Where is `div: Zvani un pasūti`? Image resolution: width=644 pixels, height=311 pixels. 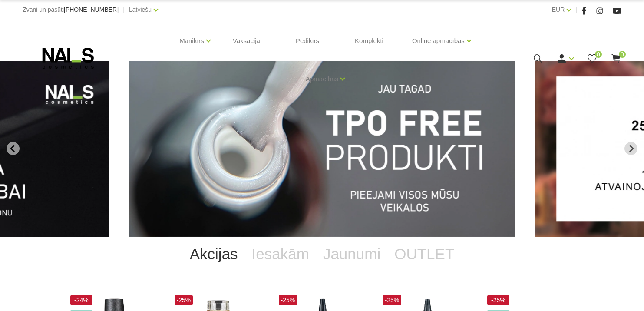 div: Zvani un pasūti is located at coordinates (70, 10).